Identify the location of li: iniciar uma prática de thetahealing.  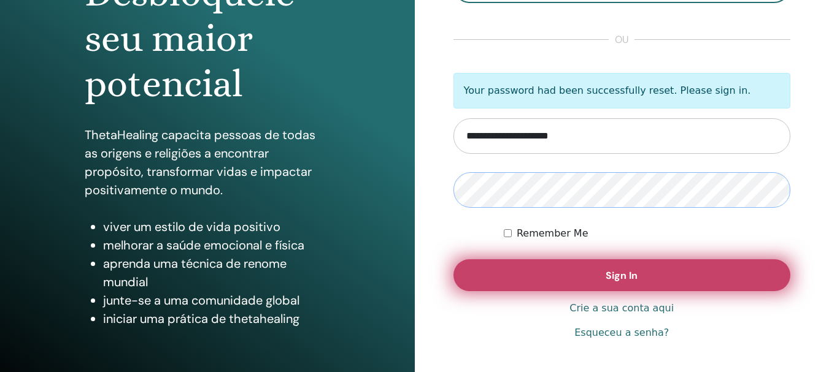
(217, 319).